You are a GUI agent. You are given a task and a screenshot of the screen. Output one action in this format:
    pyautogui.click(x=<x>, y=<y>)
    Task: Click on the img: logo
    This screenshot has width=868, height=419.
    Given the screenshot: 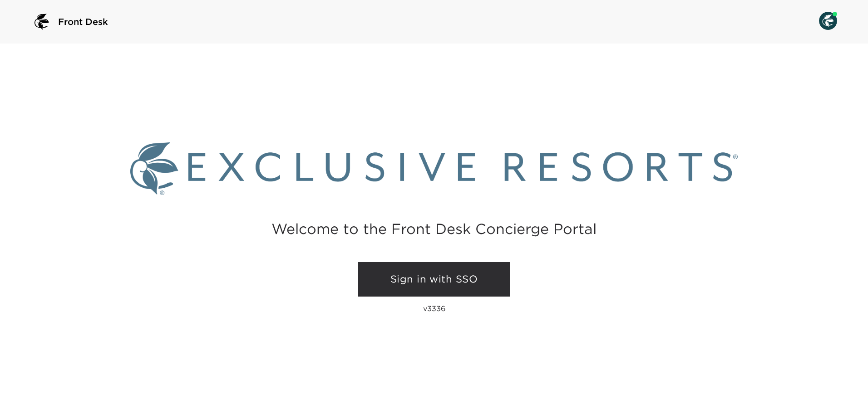 What is the action you would take?
    pyautogui.click(x=42, y=22)
    